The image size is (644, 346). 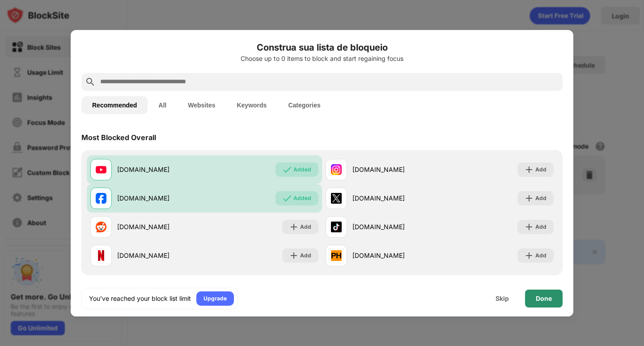 I want to click on button: Recommended, so click(x=115, y=105).